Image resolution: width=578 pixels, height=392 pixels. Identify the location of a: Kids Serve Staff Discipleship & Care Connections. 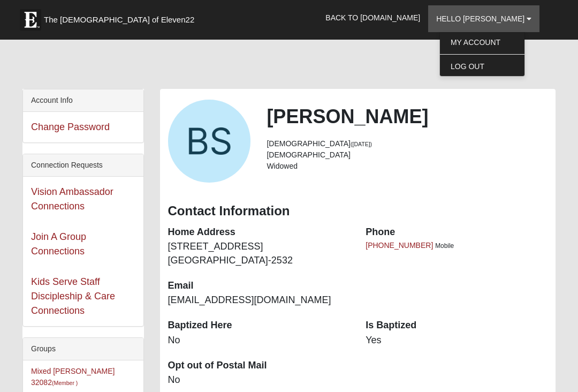
(73, 296).